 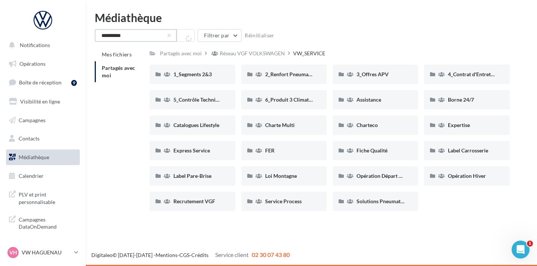 What do you see at coordinates (270, 150) in the screenshot?
I see `span: FER` at bounding box center [270, 150].